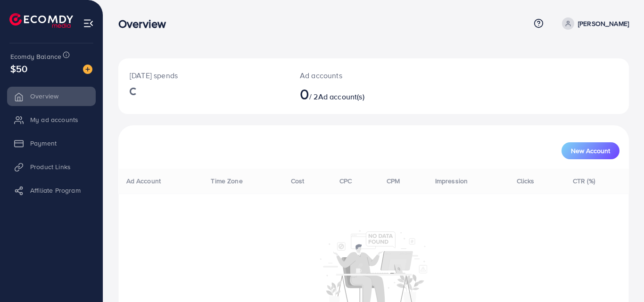 Image resolution: width=644 pixels, height=302 pixels. I want to click on img: menu, so click(88, 23).